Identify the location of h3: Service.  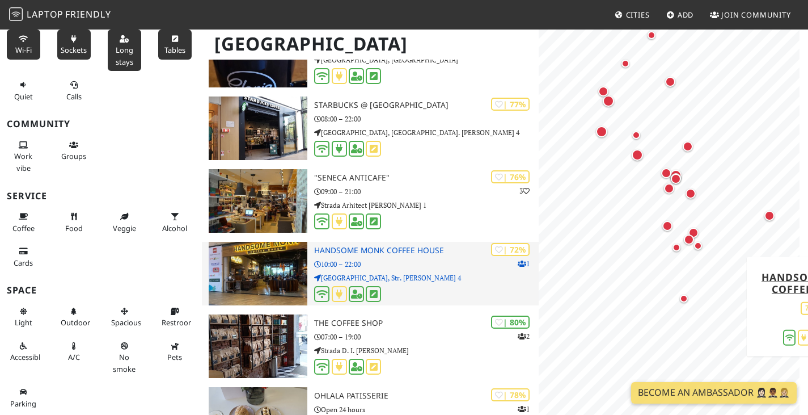
(101, 196).